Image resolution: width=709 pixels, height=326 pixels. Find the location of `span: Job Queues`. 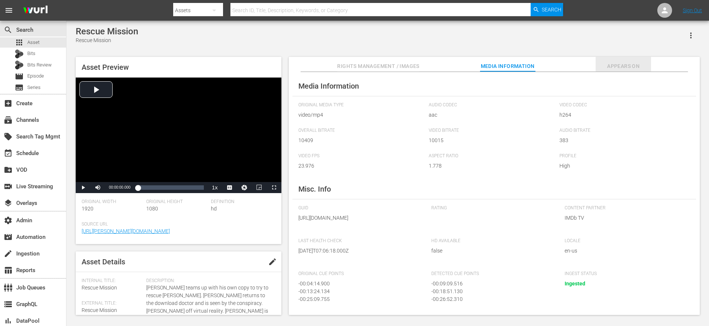

span: Job Queues is located at coordinates (8, 288).